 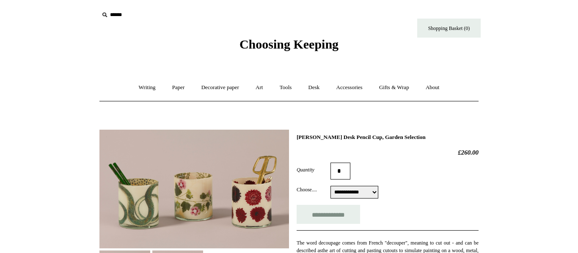 What do you see at coordinates (349, 88) in the screenshot?
I see `a: Accessories` at bounding box center [349, 88].